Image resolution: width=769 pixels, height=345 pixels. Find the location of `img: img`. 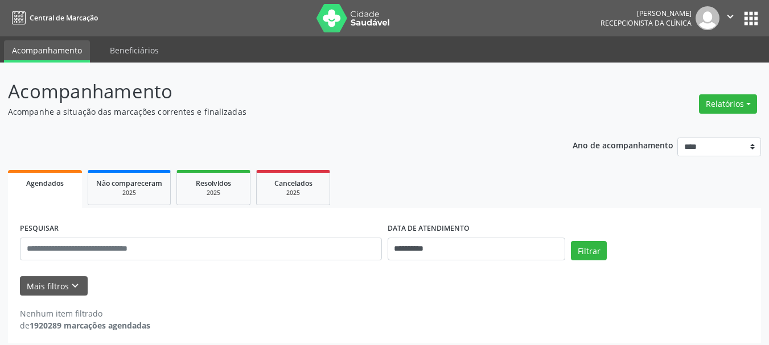

img: img is located at coordinates (707, 18).